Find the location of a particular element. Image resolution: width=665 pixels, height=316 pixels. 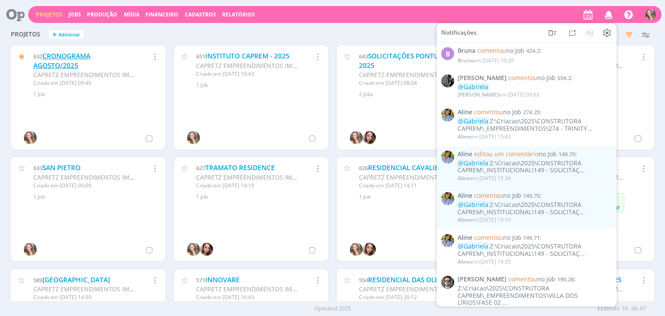

span: 632 is located at coordinates (38, 56).